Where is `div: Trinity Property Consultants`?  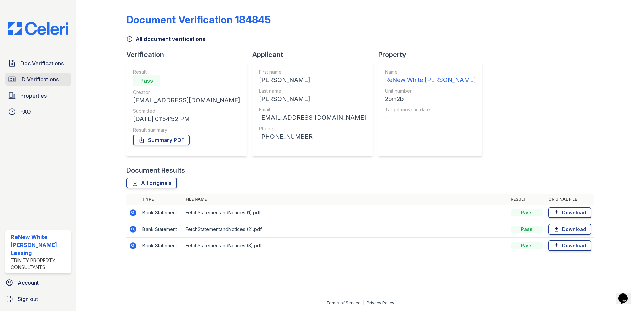 div: Trinity Property Consultants is located at coordinates (40, 264).